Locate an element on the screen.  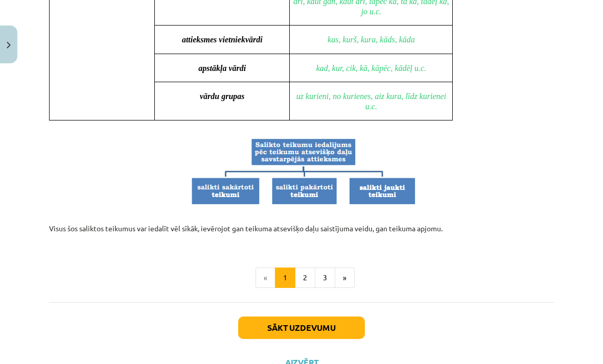
span: kad, kur, cik, kā, kāpēc, kādēļ u.c. is located at coordinates (371, 68).